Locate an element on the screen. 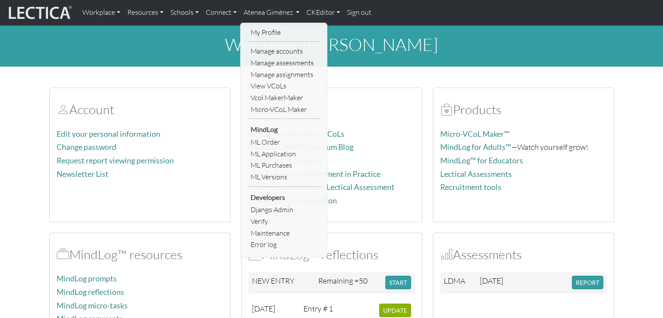 The width and height of the screenshot is (663, 318). h2: MindLog™ reflections is located at coordinates (332, 255).